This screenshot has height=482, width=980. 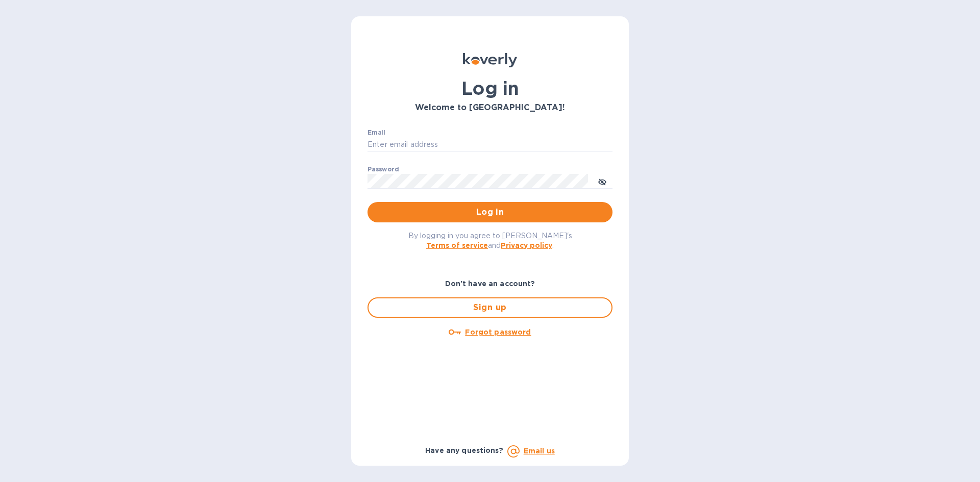 I want to click on u: Forgot password, so click(x=498, y=332).